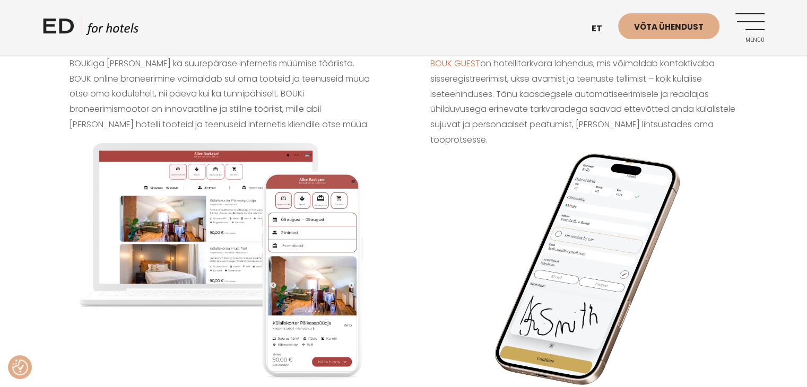 The height and width of the screenshot is (387, 807). What do you see at coordinates (91, 29) in the screenshot?
I see `a: ED HOTELS` at bounding box center [91, 29].